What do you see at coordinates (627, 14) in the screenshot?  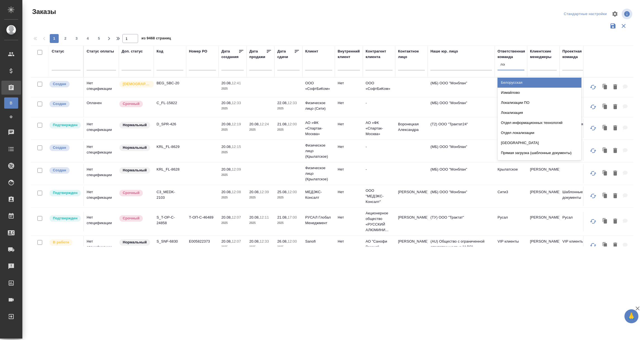 I see `span: Посмотреть информацию` at bounding box center [627, 14].